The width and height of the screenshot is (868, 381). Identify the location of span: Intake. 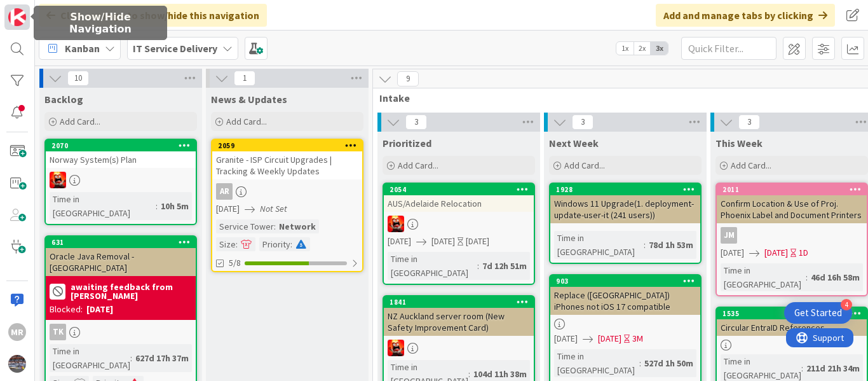
(620, 98).